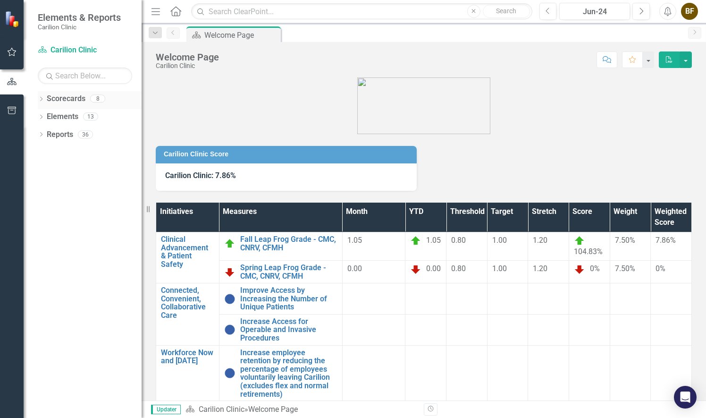 Image resolution: width=706 pixels, height=418 pixels. What do you see at coordinates (289, 243) in the screenshot?
I see `a: Fall Leap Frog Grade - CMC, CNRV, CFMH` at bounding box center [289, 243].